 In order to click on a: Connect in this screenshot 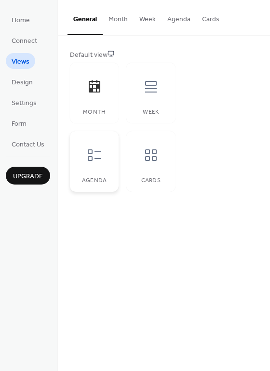, I will do `click(24, 40)`.